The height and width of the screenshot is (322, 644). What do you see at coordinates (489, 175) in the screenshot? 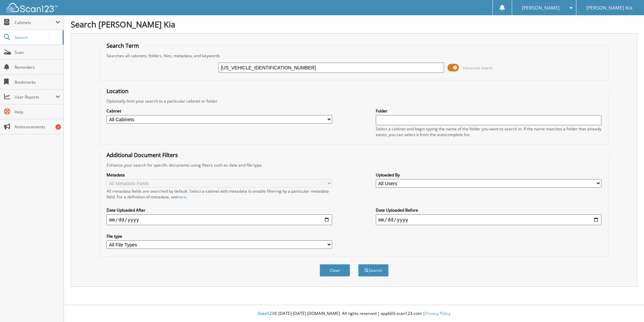
I see `label: Uploaded By` at bounding box center [489, 175].